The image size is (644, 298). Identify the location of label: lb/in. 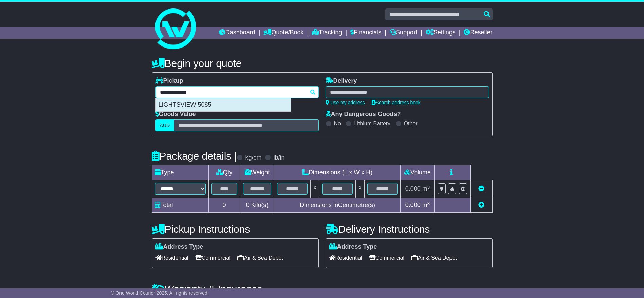
(279, 158).